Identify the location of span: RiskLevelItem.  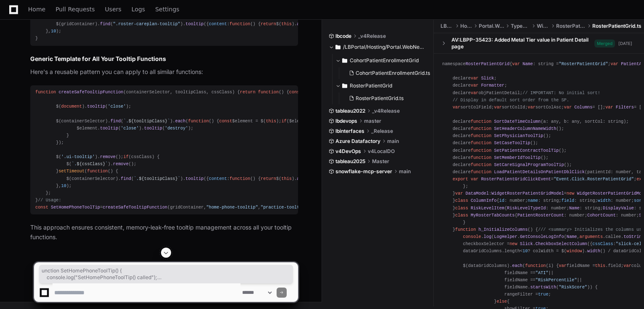
(488, 208).